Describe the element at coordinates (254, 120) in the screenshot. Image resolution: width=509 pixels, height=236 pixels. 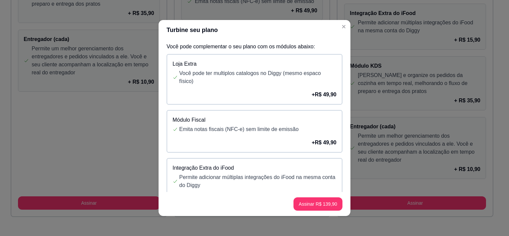
I see `p: Módulo Fiscal` at that location.